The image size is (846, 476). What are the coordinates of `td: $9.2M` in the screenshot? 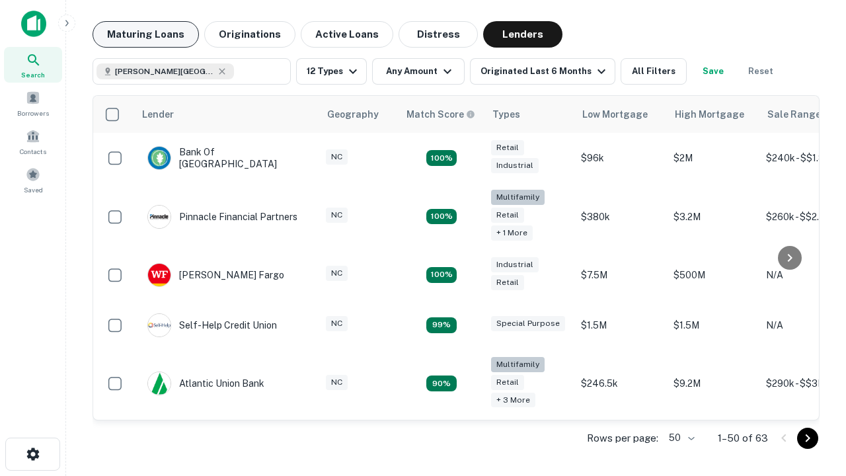 It's located at (713, 383).